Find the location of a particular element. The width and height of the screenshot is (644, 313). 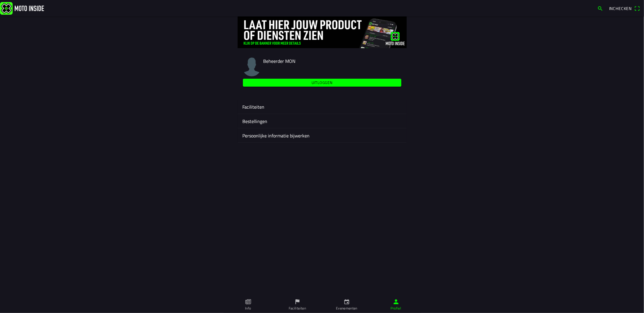

ion-label: Profiel is located at coordinates (396, 308).